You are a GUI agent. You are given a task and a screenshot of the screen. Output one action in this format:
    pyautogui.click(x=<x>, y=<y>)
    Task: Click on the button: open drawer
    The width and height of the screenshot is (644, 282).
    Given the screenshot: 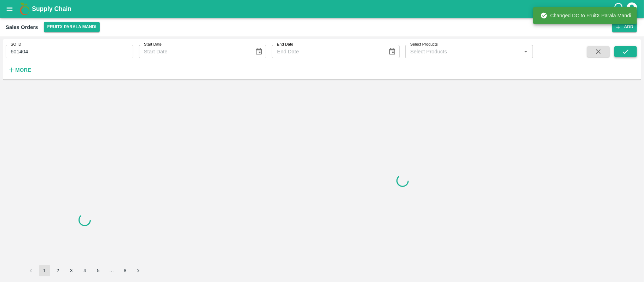 What is the action you would take?
    pyautogui.click(x=10, y=9)
    